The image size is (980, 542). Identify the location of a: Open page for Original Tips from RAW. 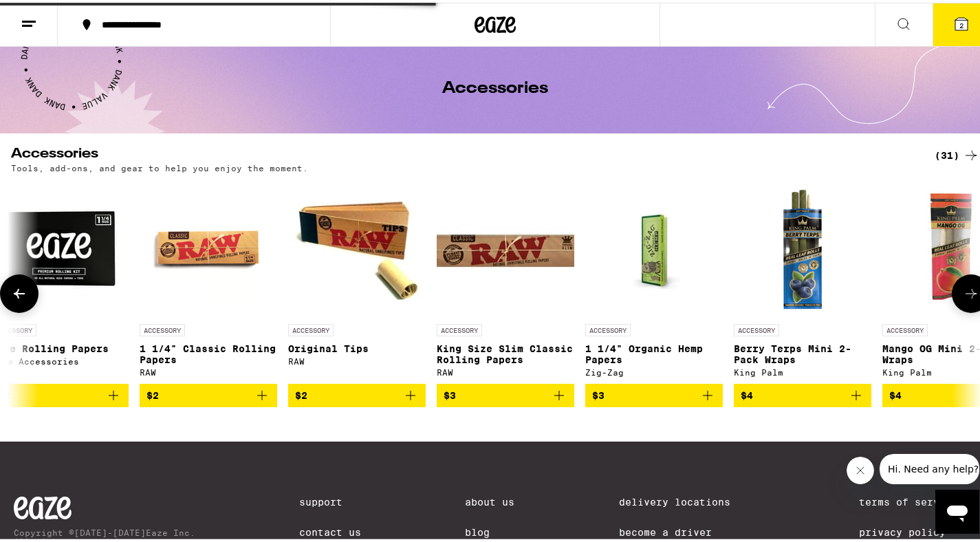
(357, 279).